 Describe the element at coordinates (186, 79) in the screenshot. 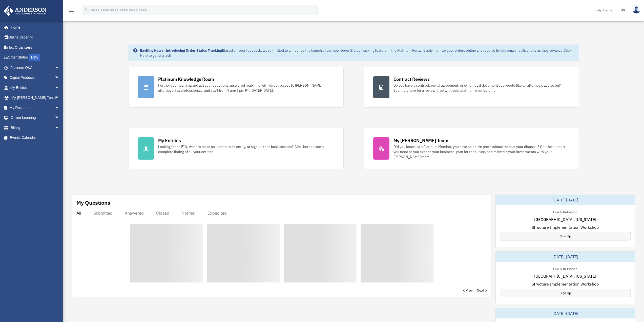

I see `div: Platinum Knowledge Room` at that location.